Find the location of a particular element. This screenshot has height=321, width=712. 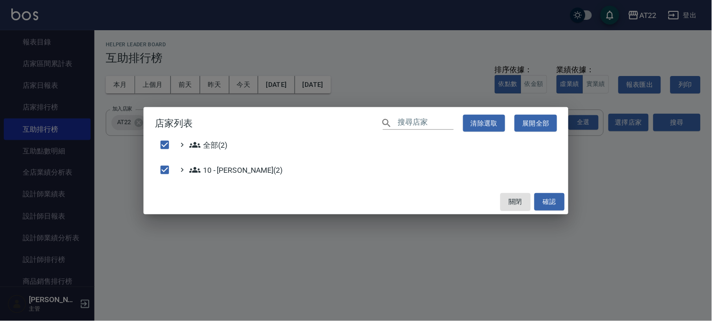

button: 展開全部 is located at coordinates (536, 123).